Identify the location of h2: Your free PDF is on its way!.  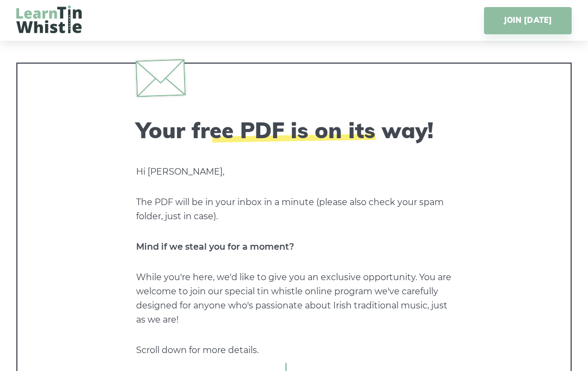
(294, 130).